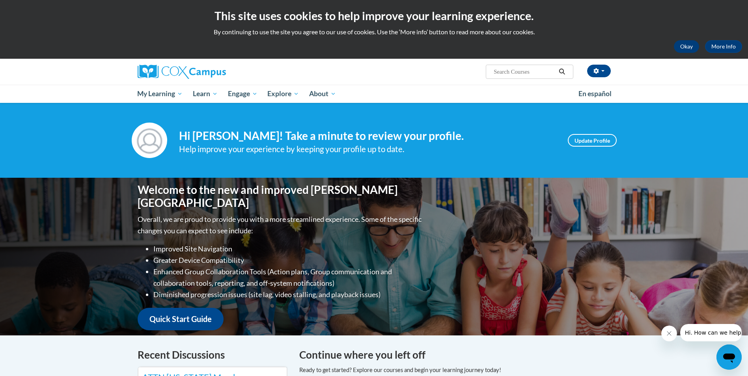  I want to click on h2: This site uses cookies to help improve your learning experience., so click(374, 16).